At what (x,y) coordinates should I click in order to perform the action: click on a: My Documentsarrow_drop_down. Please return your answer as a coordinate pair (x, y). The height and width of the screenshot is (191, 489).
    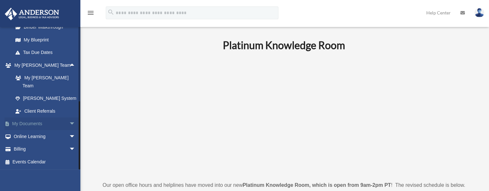
    Looking at the image, I should click on (45, 124).